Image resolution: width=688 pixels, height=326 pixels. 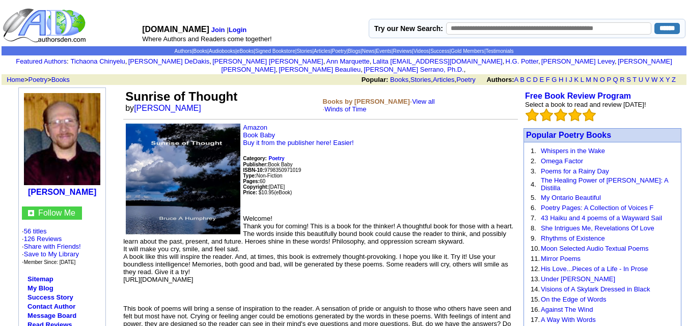 I want to click on a: Testimonials, so click(x=499, y=51).